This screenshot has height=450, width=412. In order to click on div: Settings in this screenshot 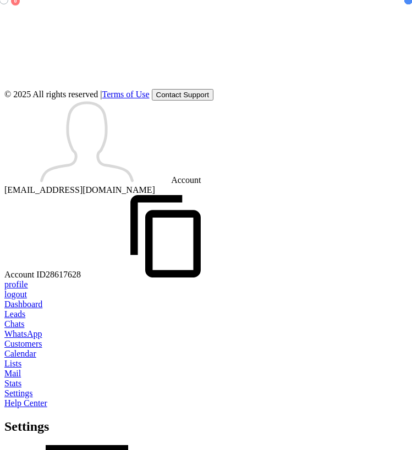, I will do `click(206, 394)`.